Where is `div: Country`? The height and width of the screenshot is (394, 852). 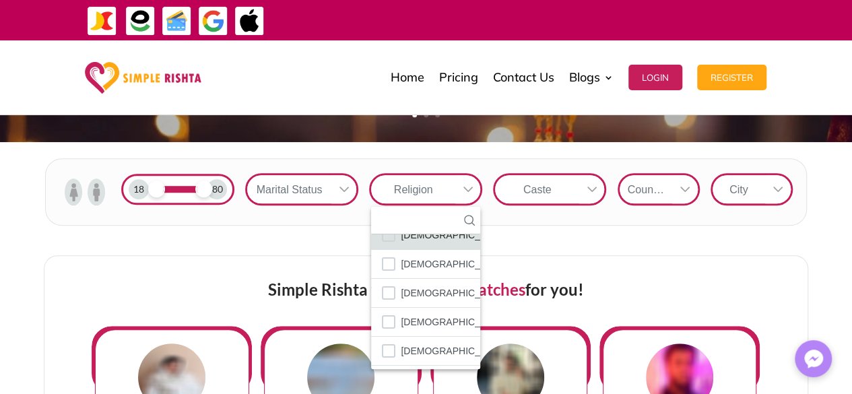 div: Country is located at coordinates (646, 189).